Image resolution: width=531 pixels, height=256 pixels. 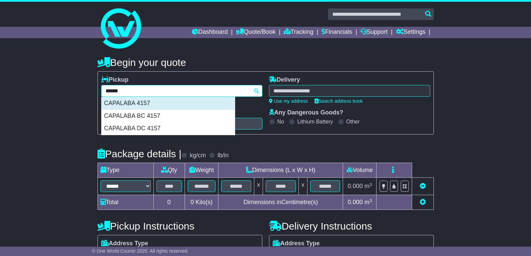 What do you see at coordinates (353, 122) in the screenshot?
I see `label: Other` at bounding box center [353, 122].